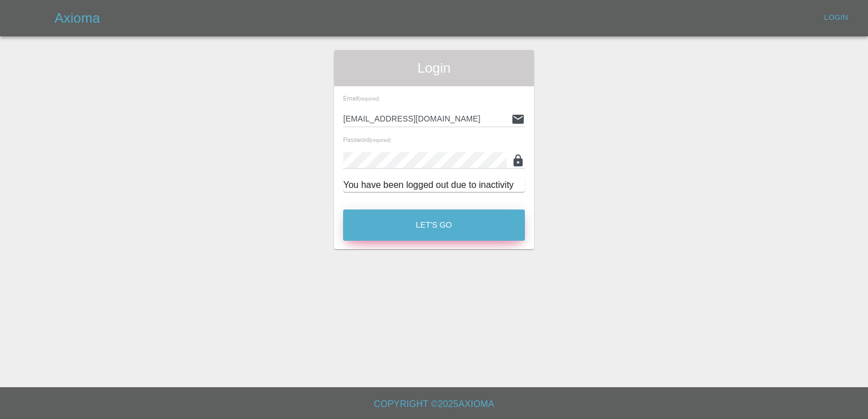  I want to click on button: Let's Go, so click(434, 225).